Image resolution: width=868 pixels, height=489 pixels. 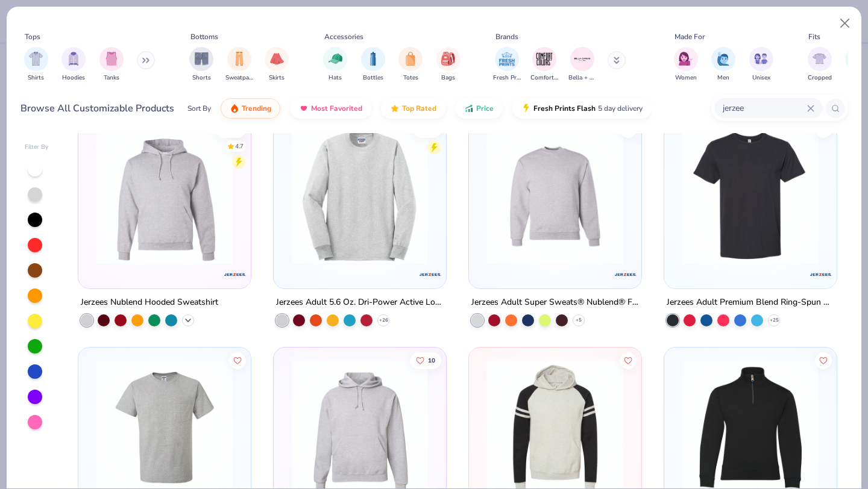 I want to click on span: Most Favorited, so click(x=336, y=109).